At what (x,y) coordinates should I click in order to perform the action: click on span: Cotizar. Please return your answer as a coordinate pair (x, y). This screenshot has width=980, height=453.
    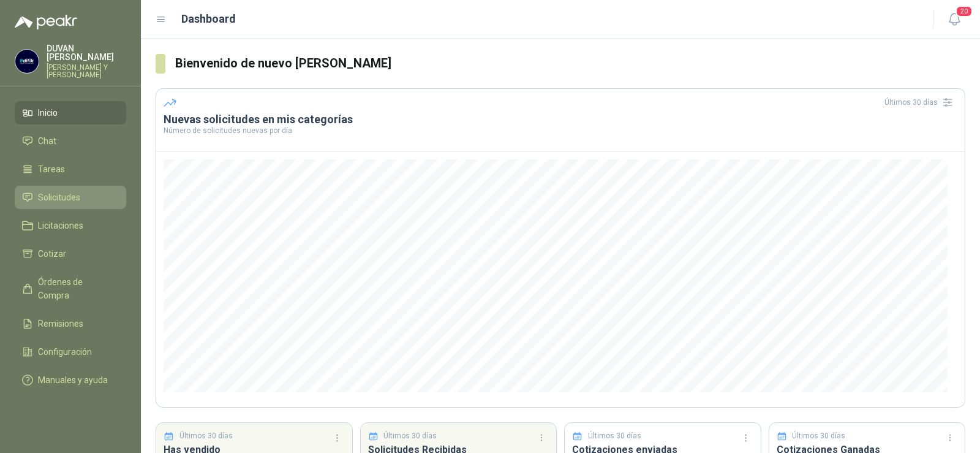
    Looking at the image, I should click on (52, 254).